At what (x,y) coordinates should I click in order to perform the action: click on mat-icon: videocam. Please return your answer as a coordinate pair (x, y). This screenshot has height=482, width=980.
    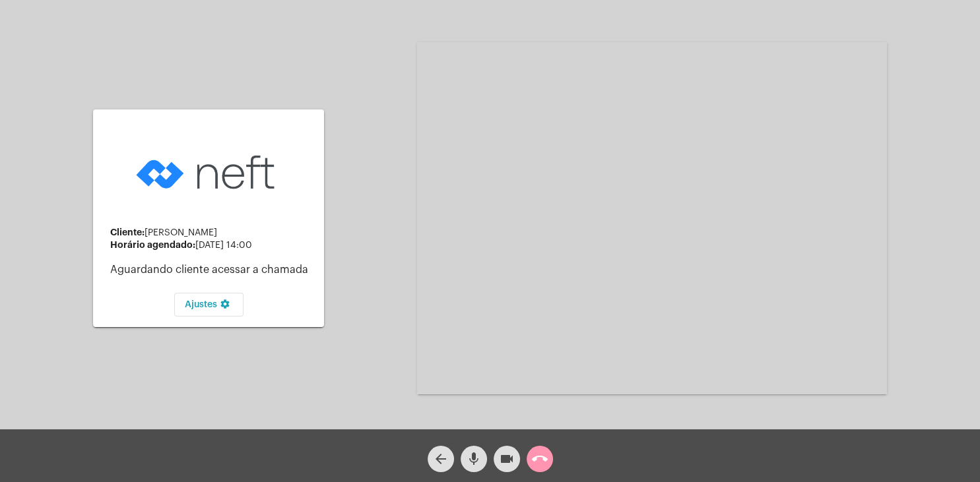
    Looking at the image, I should click on (507, 459).